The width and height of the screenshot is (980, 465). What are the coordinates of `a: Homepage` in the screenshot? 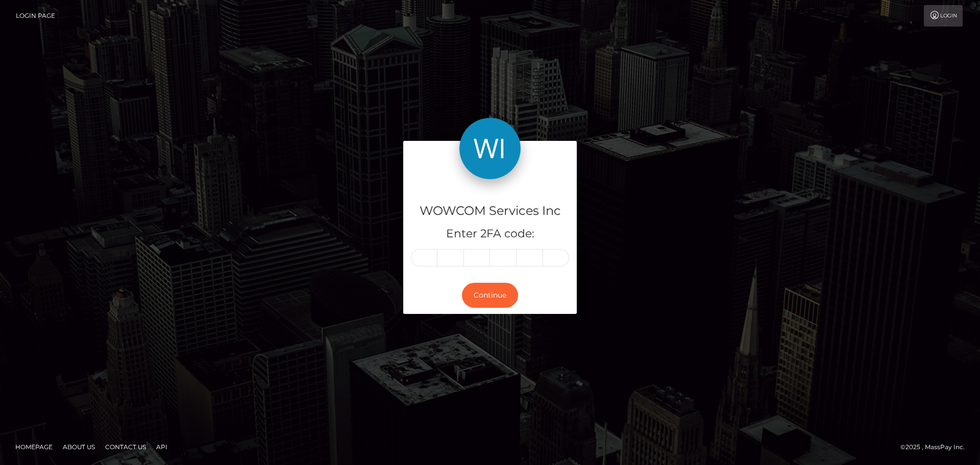 It's located at (33, 446).